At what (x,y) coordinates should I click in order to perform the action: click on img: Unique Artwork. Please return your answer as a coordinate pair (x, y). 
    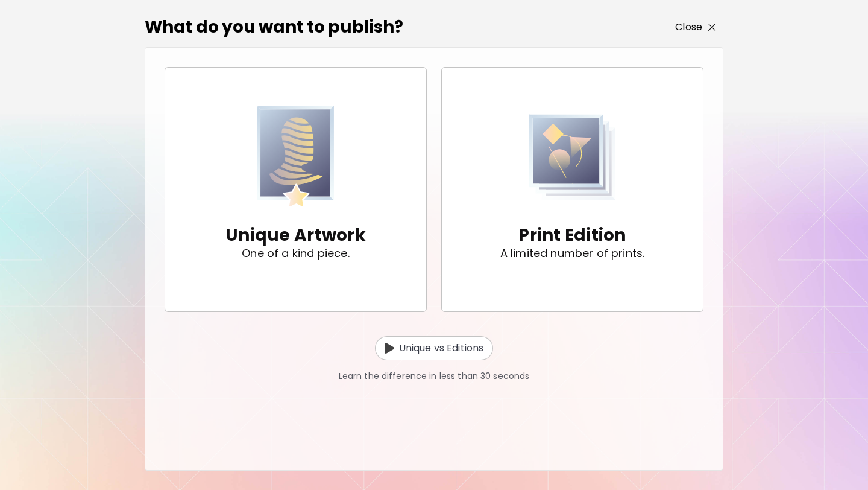
    Looking at the image, I should click on (295, 157).